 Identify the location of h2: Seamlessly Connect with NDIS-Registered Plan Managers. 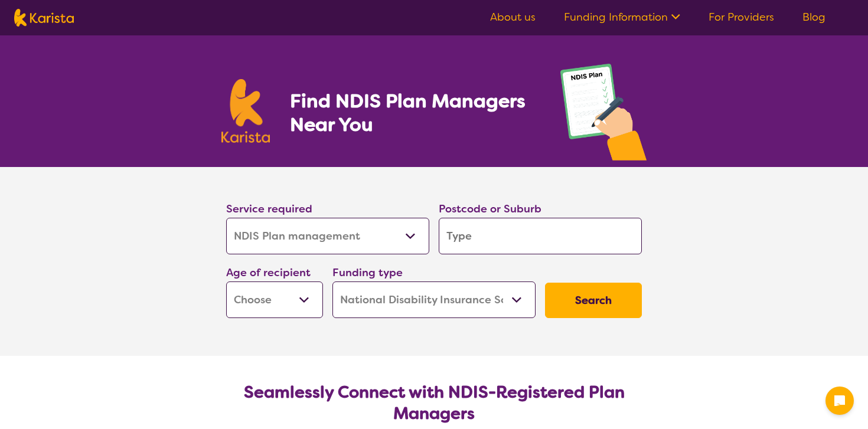
(434, 403).